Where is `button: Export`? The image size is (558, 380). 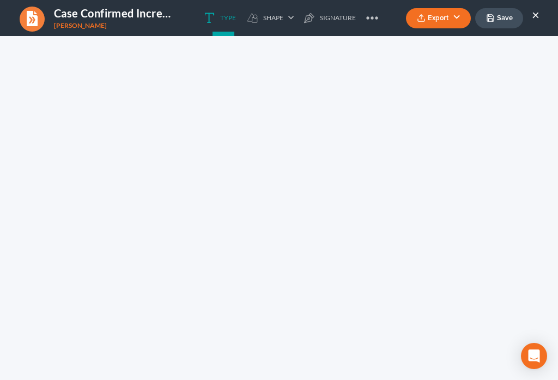
button: Export is located at coordinates (438, 18).